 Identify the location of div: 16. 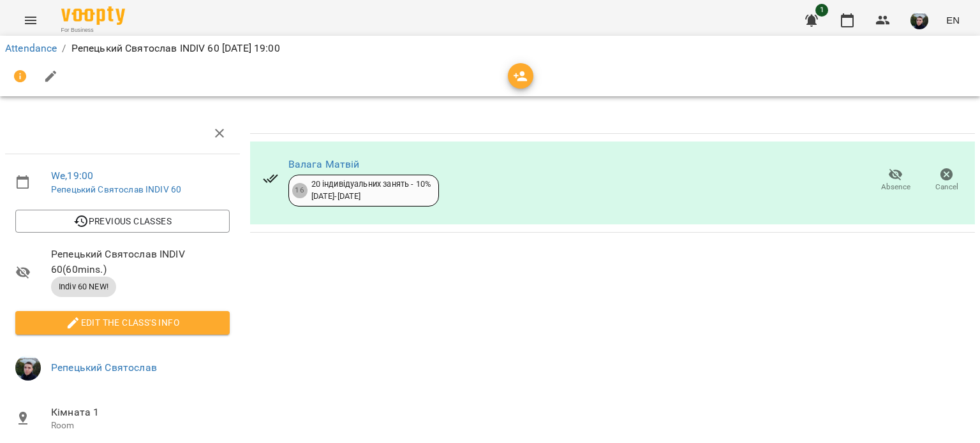
(300, 191).